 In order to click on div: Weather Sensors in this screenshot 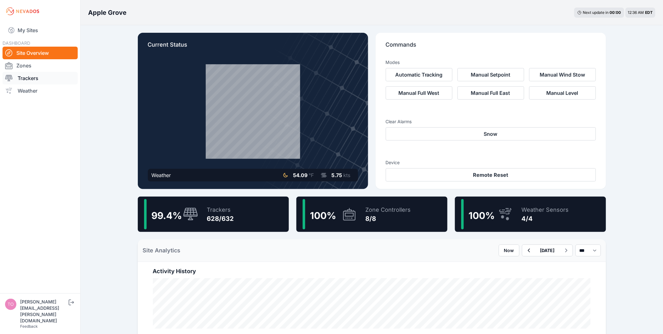, I will do `click(545, 210)`.